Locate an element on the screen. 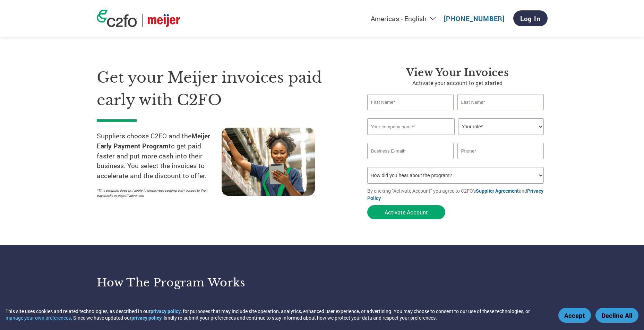 The width and height of the screenshot is (644, 330). input: Your company name* is located at coordinates (410, 126).